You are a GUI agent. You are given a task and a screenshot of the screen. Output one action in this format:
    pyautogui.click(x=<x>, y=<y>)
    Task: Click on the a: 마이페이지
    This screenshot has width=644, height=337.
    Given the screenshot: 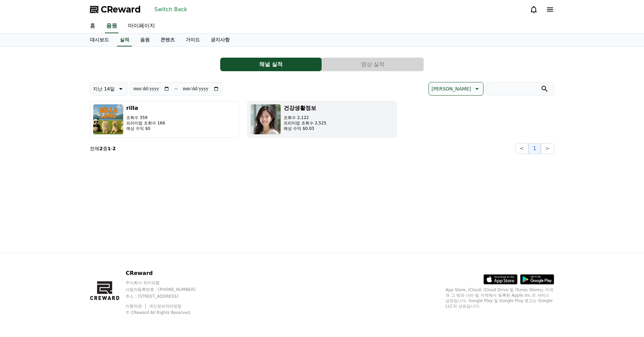 What is the action you would take?
    pyautogui.click(x=142, y=26)
    